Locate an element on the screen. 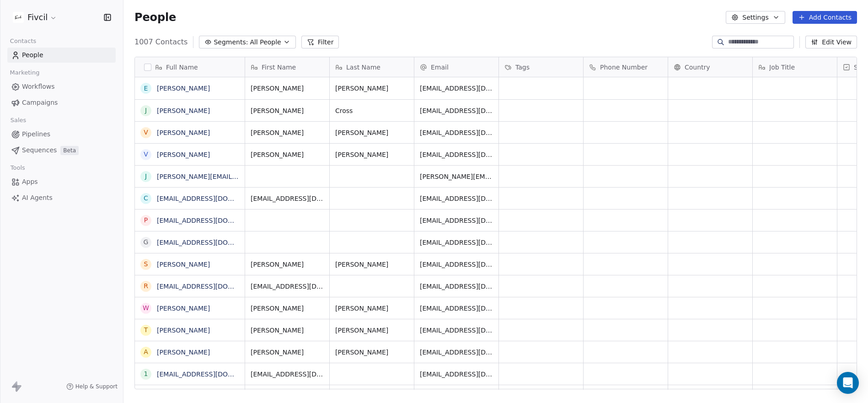 The height and width of the screenshot is (403, 868). div: Phone Number is located at coordinates (625, 67).